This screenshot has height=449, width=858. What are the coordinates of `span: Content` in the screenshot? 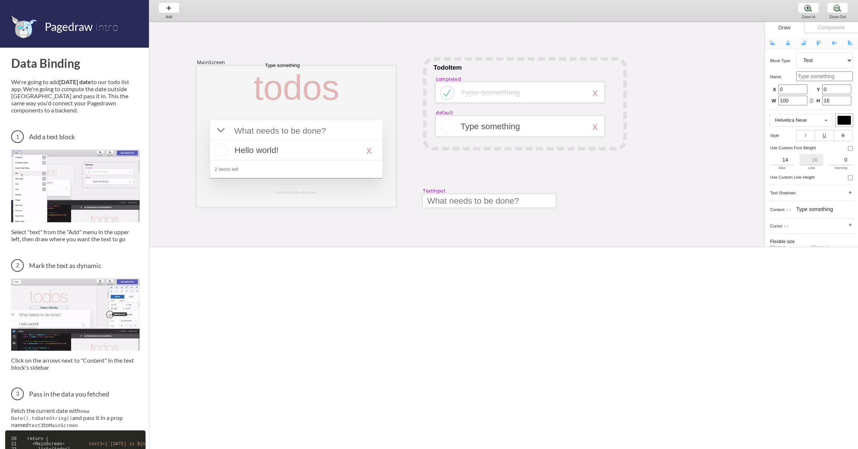 It's located at (777, 210).